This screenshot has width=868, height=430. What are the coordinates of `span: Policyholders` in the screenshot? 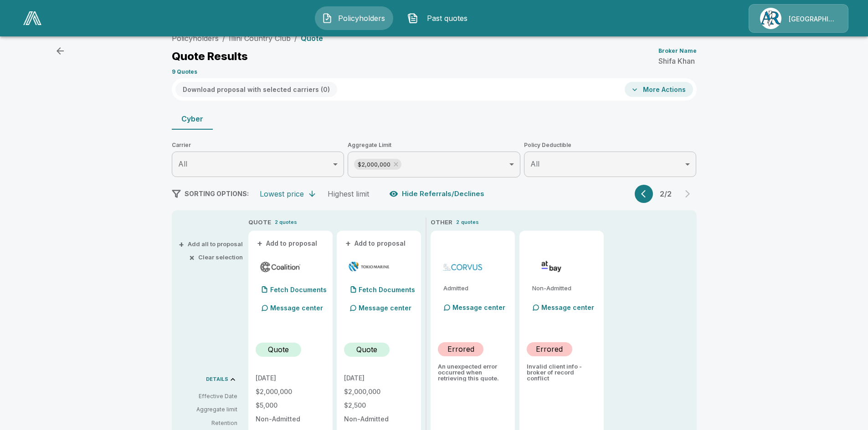 It's located at (362, 18).